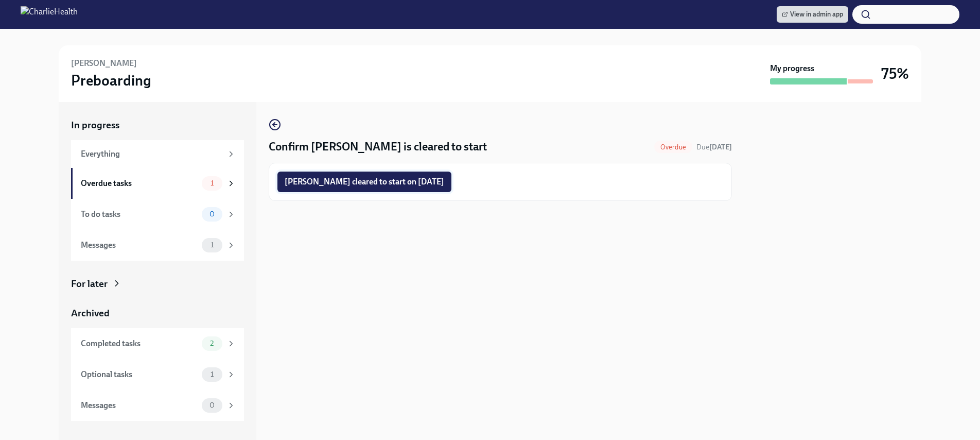 This screenshot has width=980, height=440. I want to click on a: Optional tasks1, so click(158, 375).